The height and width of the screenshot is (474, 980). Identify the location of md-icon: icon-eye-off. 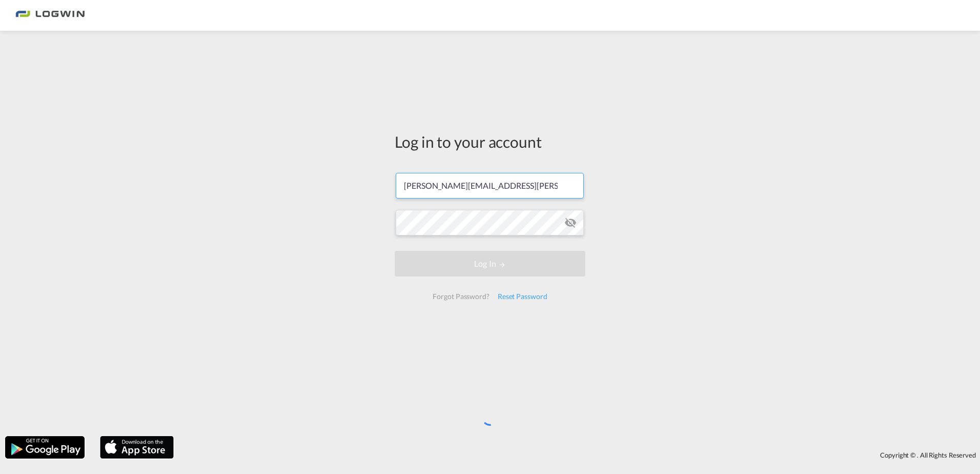
(571, 223).